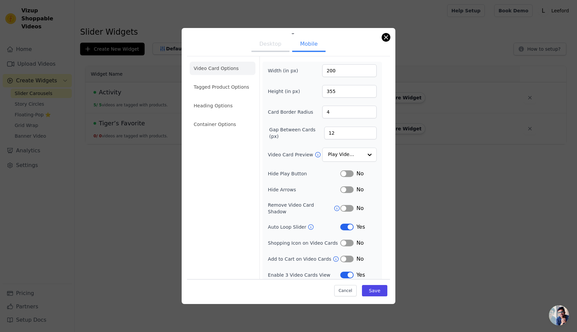  Describe the element at coordinates (222, 106) in the screenshot. I see `li: Heading Options` at that location.